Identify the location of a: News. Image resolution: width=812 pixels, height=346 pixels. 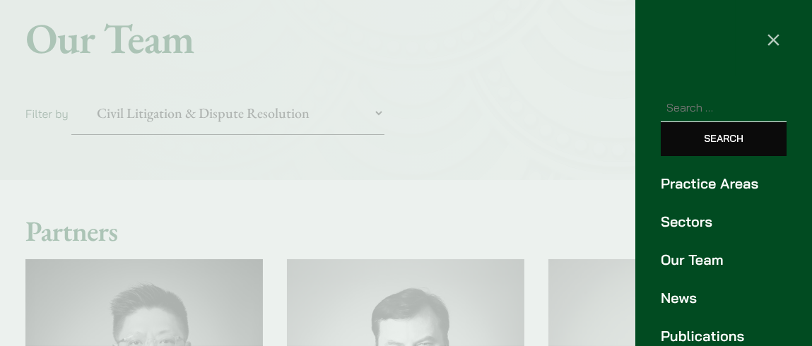
(724, 298).